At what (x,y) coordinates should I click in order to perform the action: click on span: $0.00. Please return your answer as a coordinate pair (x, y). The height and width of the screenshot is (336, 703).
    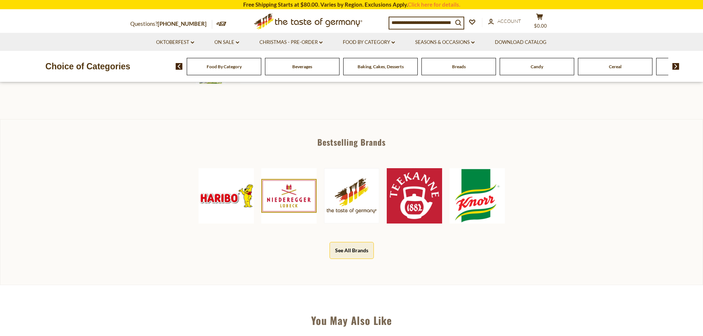
    Looking at the image, I should click on (540, 26).